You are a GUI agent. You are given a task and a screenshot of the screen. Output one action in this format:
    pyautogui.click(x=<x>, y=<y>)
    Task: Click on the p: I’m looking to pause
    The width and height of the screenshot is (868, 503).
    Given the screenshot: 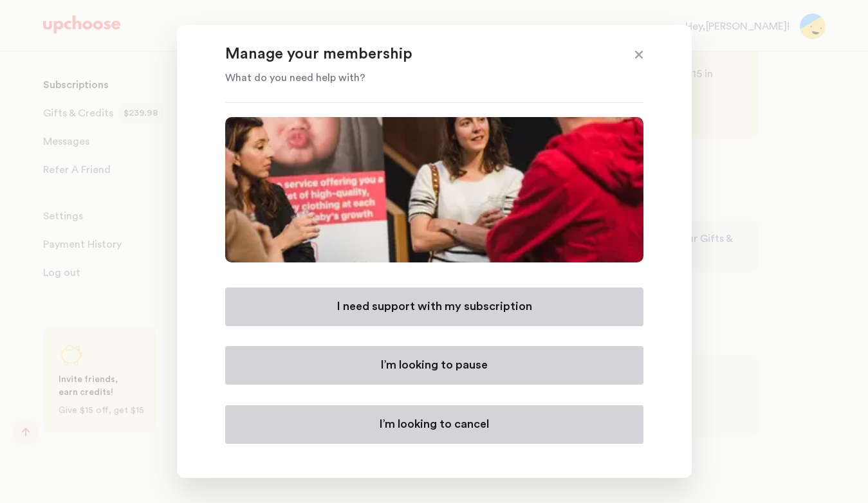 What is the action you would take?
    pyautogui.click(x=434, y=365)
    